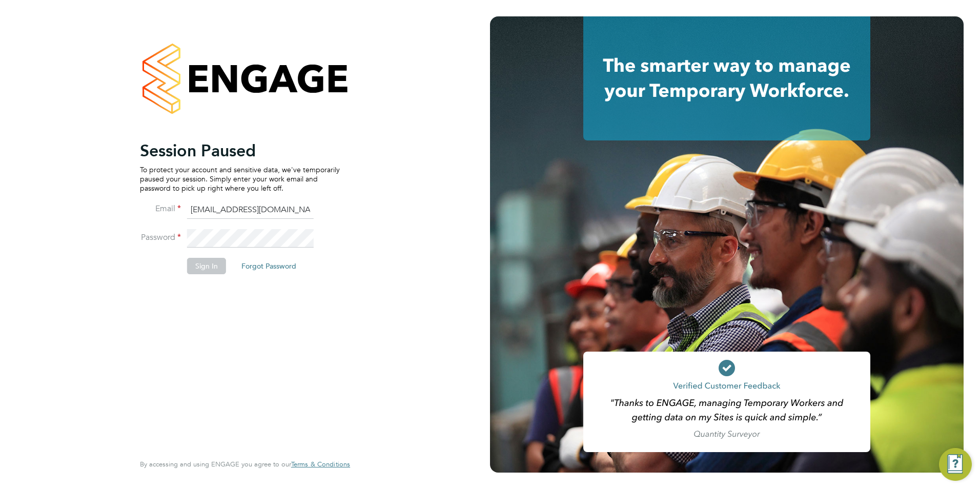  Describe the element at coordinates (955, 465) in the screenshot. I see `button: Engage Resource Center` at that location.